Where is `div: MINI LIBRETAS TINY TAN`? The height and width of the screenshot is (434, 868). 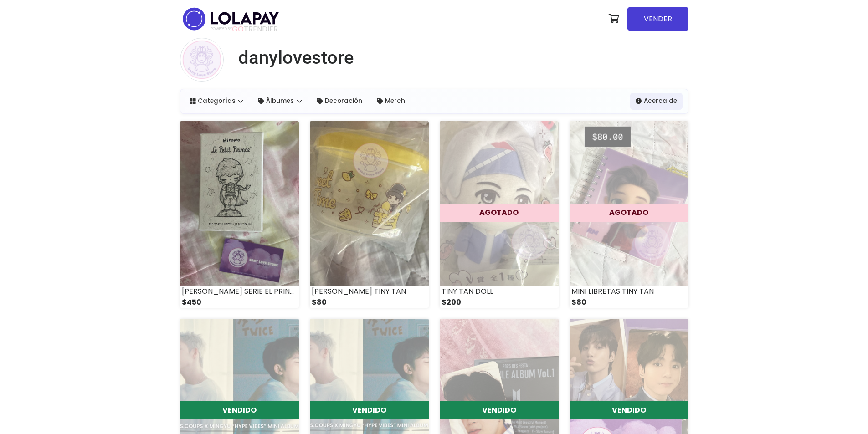 div: MINI LIBRETAS TINY TAN is located at coordinates (629, 291).